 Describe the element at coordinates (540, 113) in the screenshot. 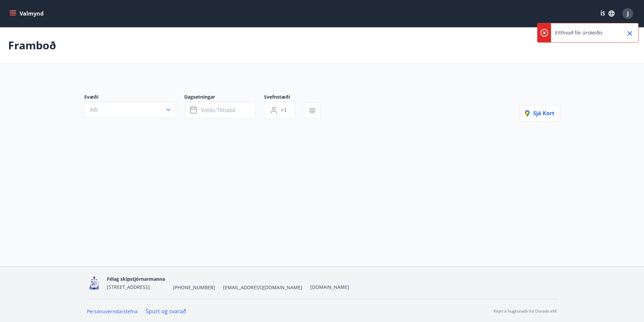

I see `span: Sjá kort` at that location.